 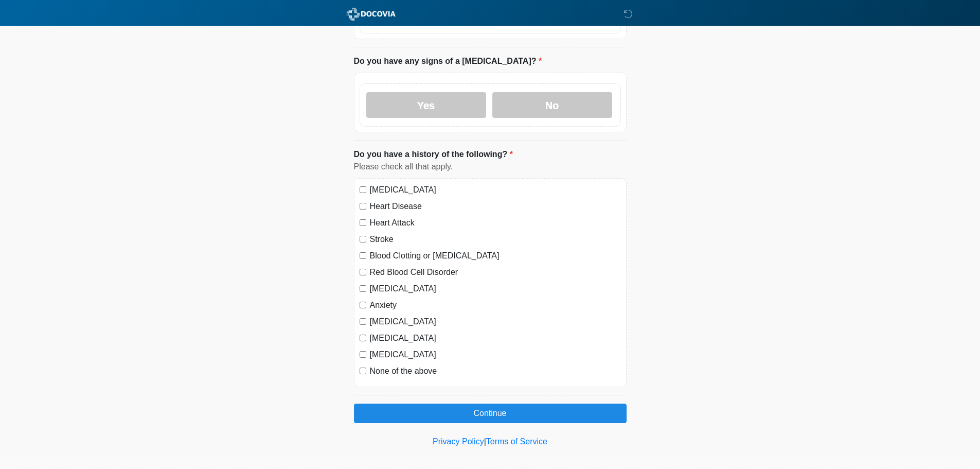 What do you see at coordinates (495, 371) in the screenshot?
I see `label: None of the above` at bounding box center [495, 371].